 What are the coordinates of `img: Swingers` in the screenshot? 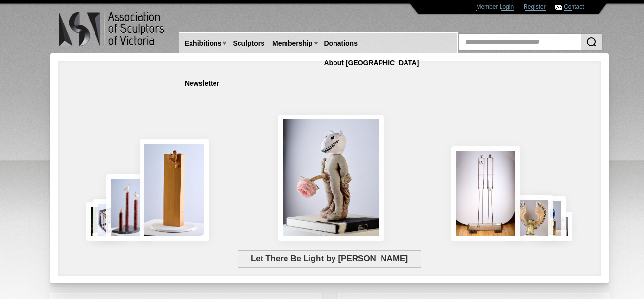 It's located at (485, 194).